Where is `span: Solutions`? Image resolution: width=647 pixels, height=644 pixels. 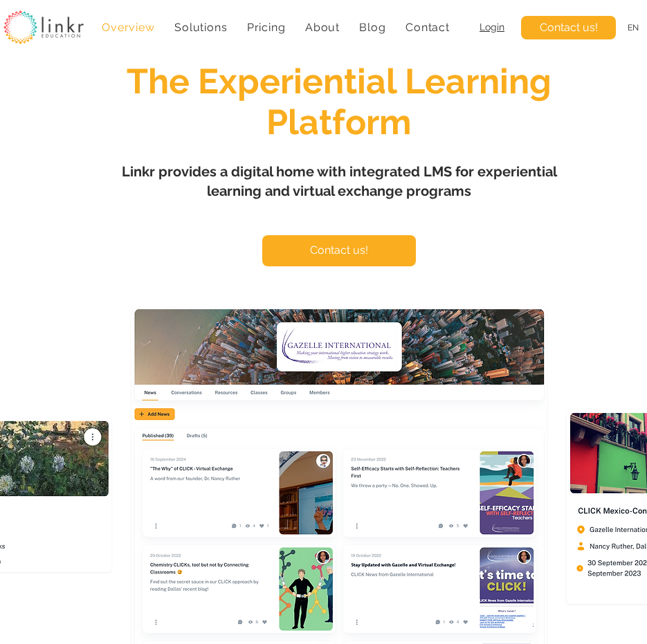 span: Solutions is located at coordinates (201, 27).